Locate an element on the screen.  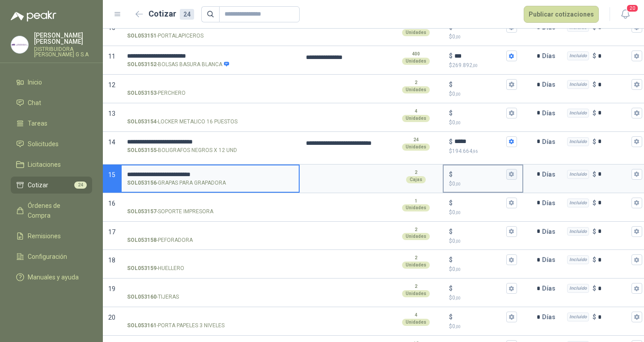
strong: SOL053156 is located at coordinates (142, 183).